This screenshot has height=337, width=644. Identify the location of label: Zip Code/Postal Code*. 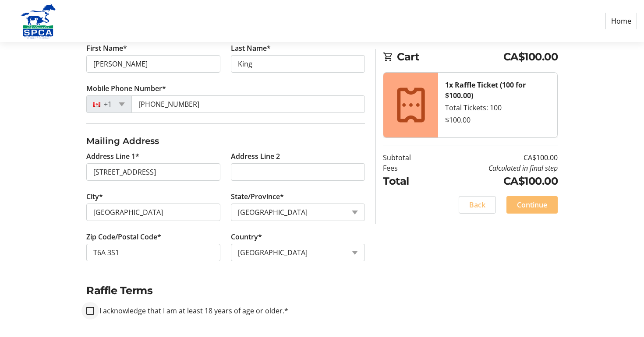
(124, 237).